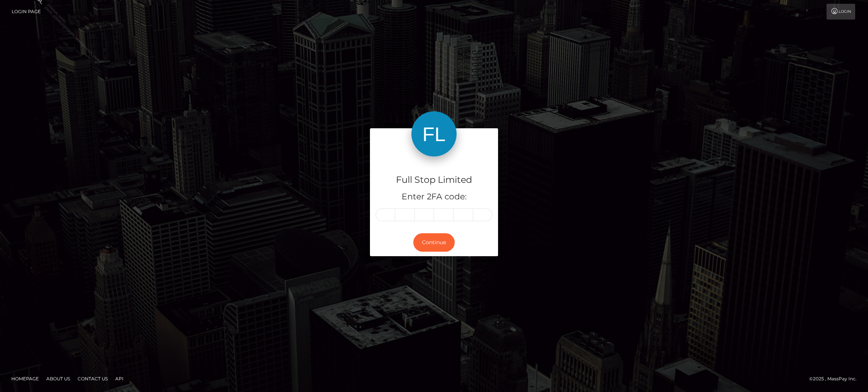  I want to click on a: Contact Us, so click(93, 379).